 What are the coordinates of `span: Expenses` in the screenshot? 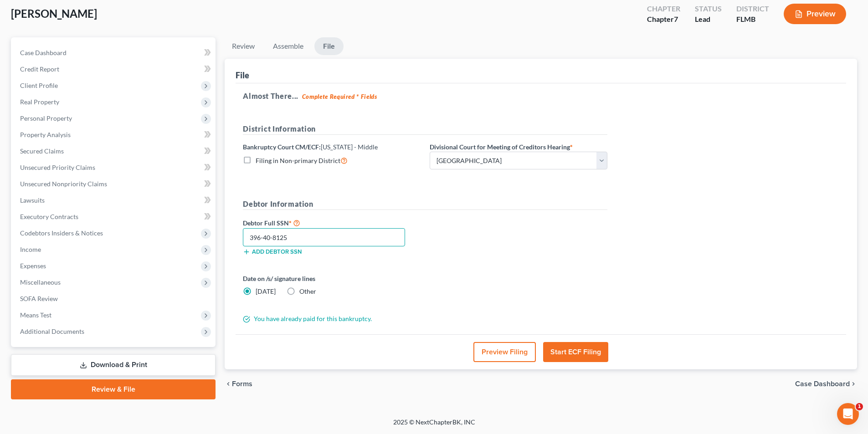 It's located at (33, 266).